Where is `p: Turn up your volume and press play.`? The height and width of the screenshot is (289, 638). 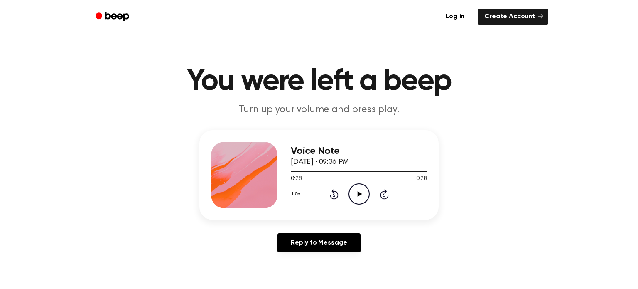
p: Turn up your volume and press play. is located at coordinates (319, 110).